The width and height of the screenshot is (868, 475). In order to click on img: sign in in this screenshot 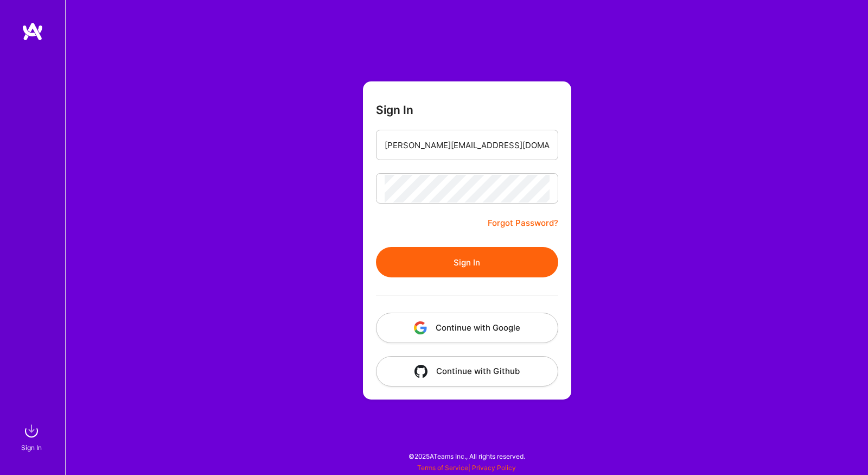, I will do `click(32, 431)`.